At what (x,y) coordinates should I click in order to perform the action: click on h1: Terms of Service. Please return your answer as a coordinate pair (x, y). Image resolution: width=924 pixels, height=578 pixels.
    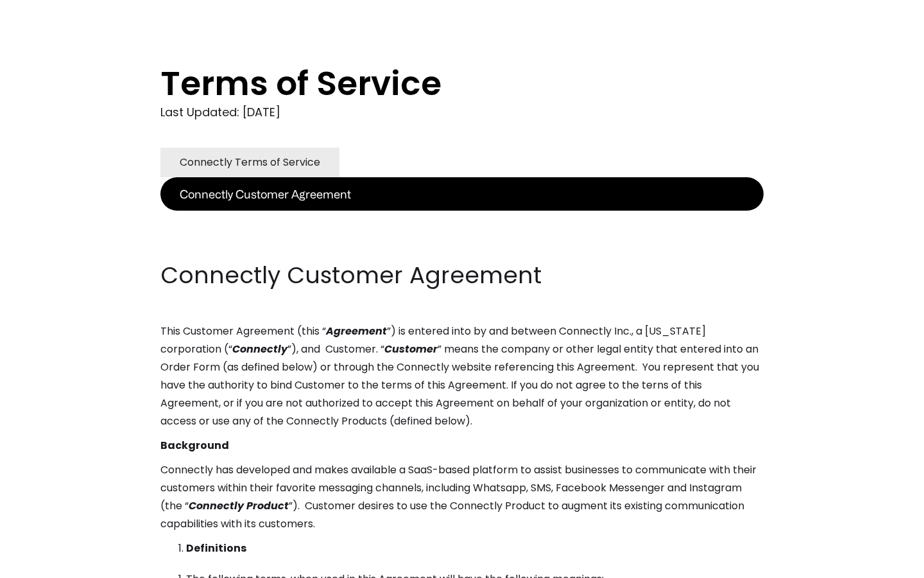
    Looking at the image, I should click on (437, 84).